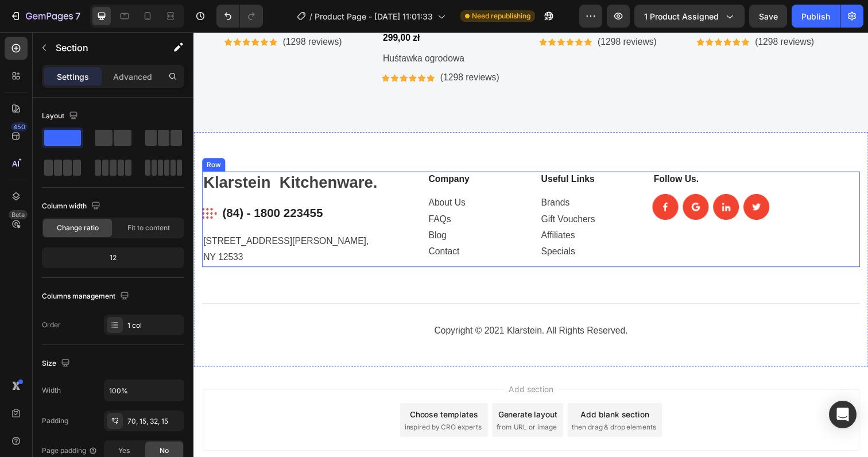 The image size is (868, 457). I want to click on span: Fit to content, so click(149, 228).